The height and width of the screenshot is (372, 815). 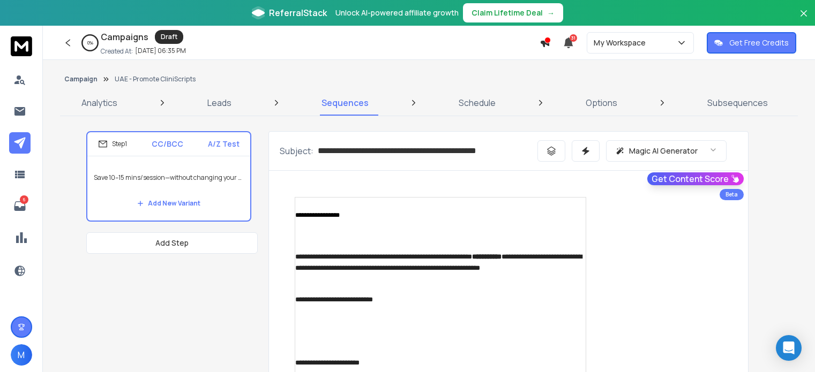 What do you see at coordinates (117, 51) in the screenshot?
I see `p: Created At:` at bounding box center [117, 51].